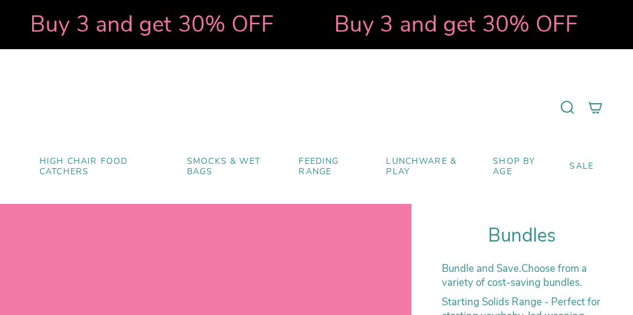  Describe the element at coordinates (430, 167) in the screenshot. I see `div: Lunchware & Play` at that location.